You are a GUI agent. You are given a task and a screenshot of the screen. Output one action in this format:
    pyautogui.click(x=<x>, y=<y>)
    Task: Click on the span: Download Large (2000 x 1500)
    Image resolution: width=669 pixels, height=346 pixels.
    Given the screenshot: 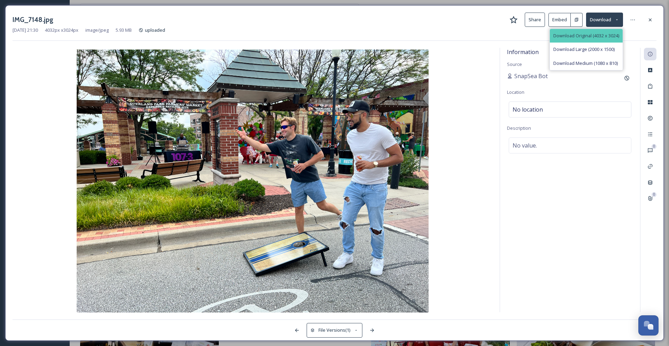 What is the action you would take?
    pyautogui.click(x=584, y=49)
    